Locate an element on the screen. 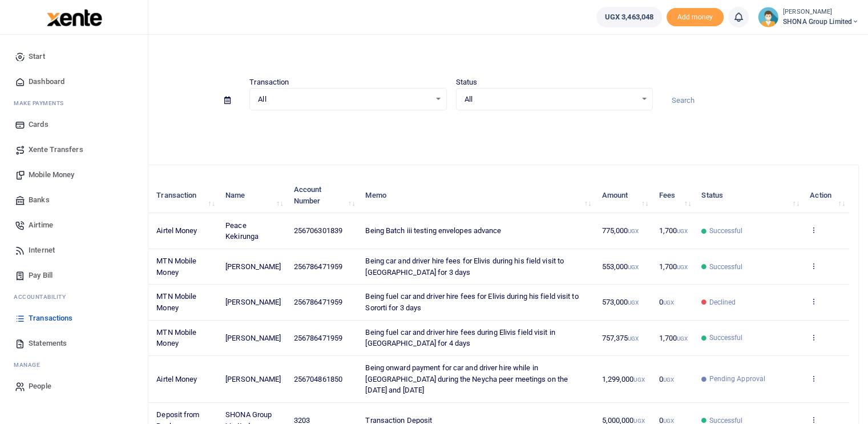 This screenshot has height=424, width=868. th: Amount: activate to sort column ascending is located at coordinates (624, 196).